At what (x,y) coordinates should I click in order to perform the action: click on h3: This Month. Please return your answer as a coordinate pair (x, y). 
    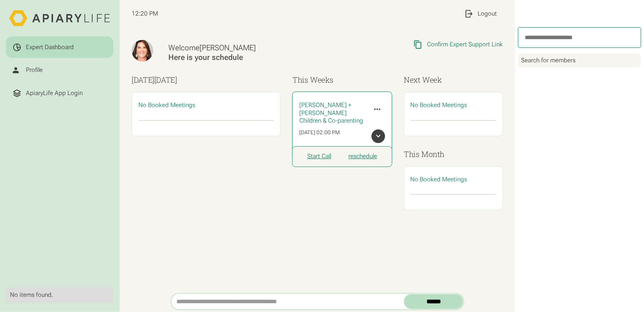
    Looking at the image, I should click on (453, 154).